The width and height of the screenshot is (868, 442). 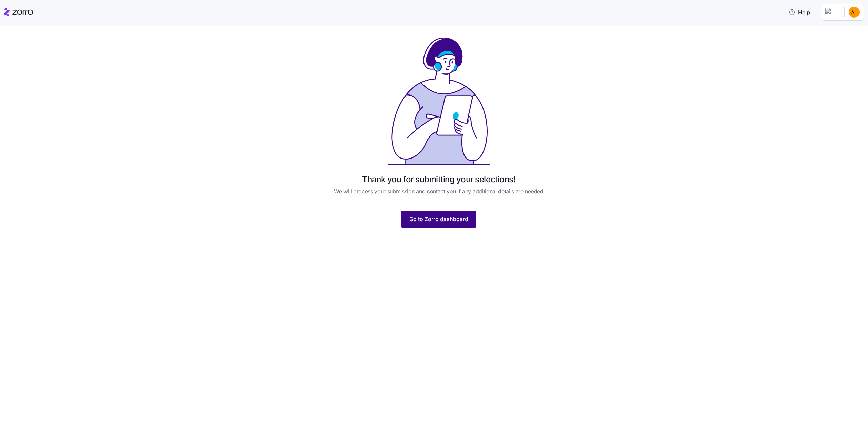 I want to click on button: Help, so click(x=799, y=12).